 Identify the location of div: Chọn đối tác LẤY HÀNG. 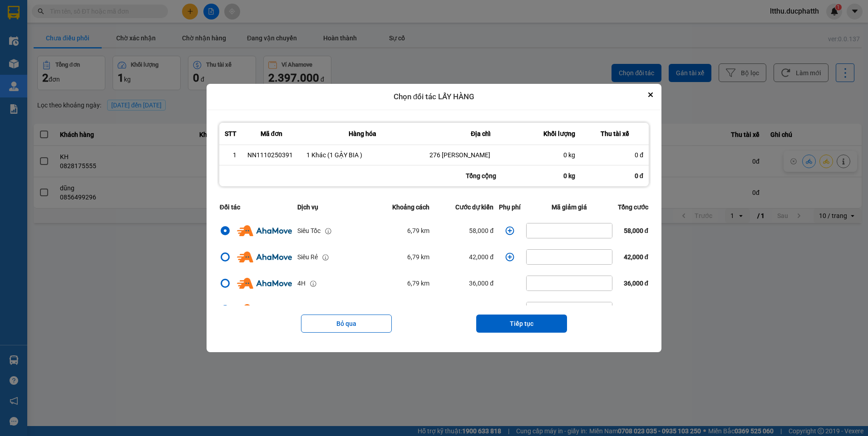
(434, 97).